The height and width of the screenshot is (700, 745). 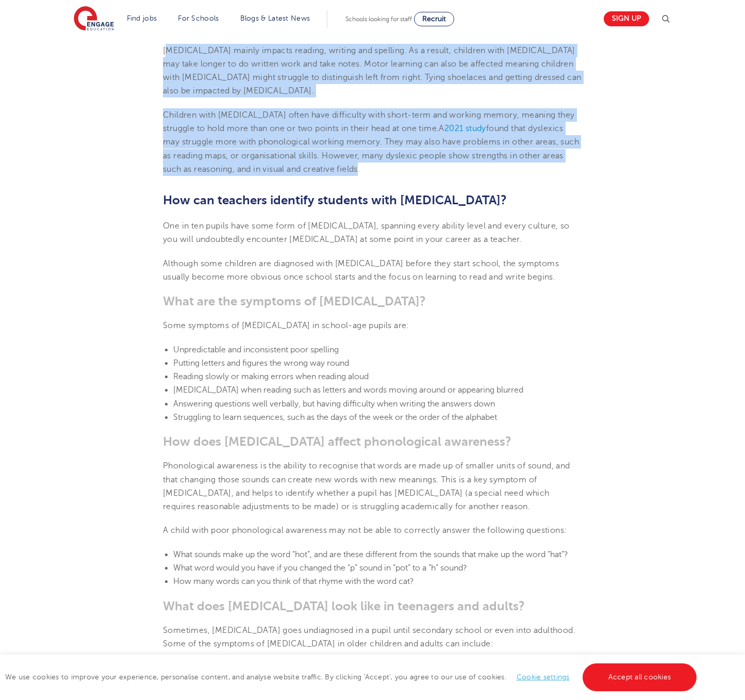 I want to click on span: Phonological awareness is the ability to recognise that words are made up of smaller units of sou..., so click(x=366, y=486).